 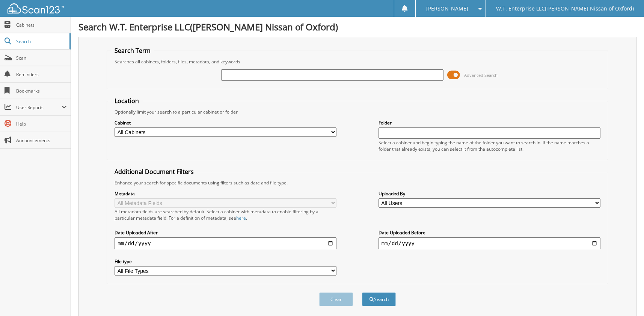 I want to click on label: Cabinet, so click(x=225, y=123).